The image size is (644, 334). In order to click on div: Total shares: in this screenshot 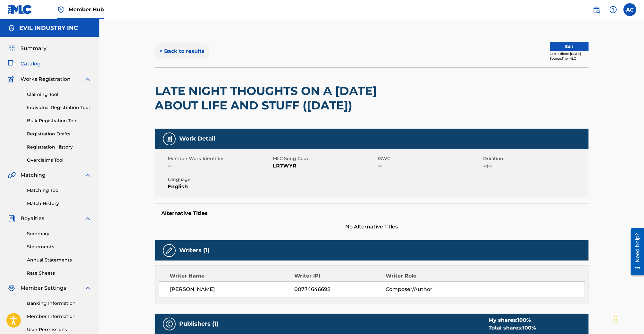, I will do `click(512, 327)`.